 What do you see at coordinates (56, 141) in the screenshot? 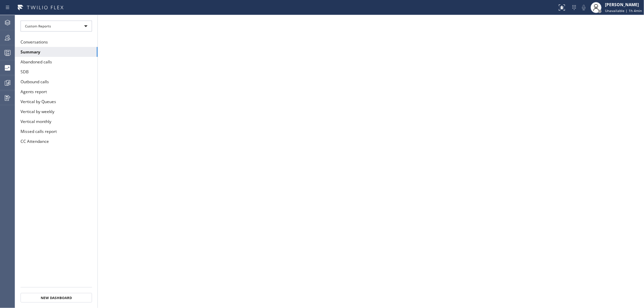
I see `button: CC Attendance` at bounding box center [56, 141].